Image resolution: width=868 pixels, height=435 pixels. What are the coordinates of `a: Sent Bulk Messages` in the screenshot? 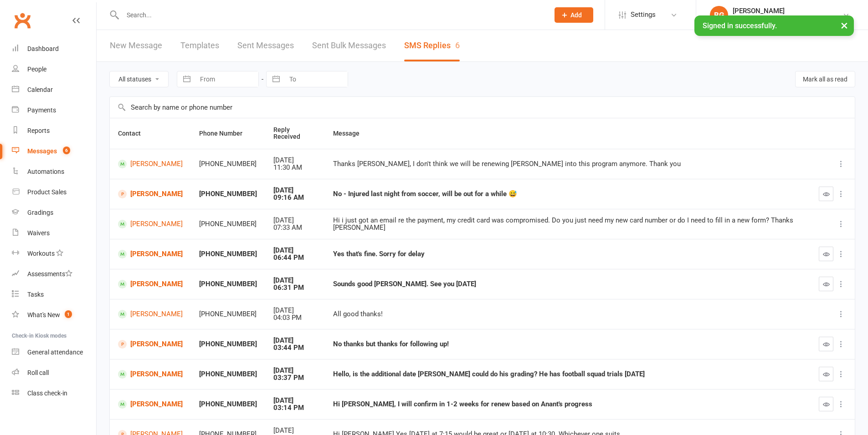 It's located at (349, 46).